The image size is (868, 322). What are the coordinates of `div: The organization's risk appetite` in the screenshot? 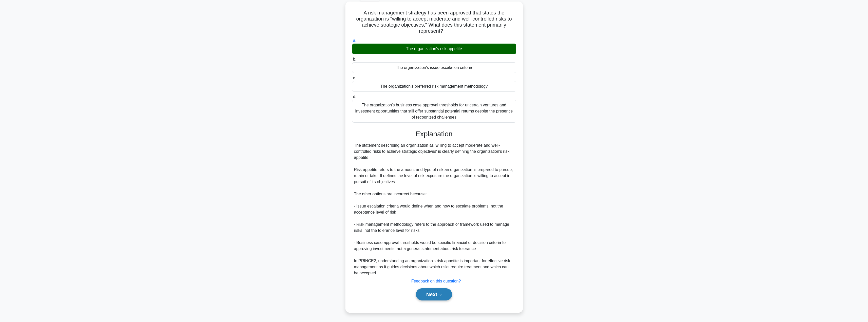 It's located at (434, 49).